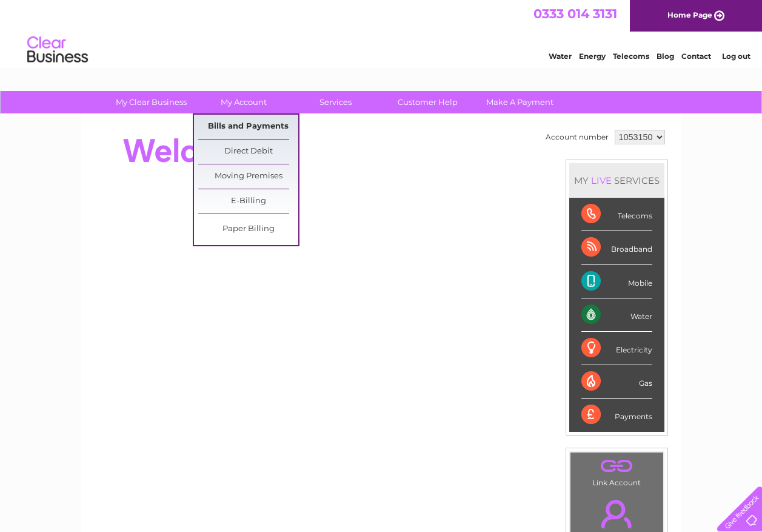  Describe the element at coordinates (617, 381) in the screenshot. I see `div: Gas` at that location.